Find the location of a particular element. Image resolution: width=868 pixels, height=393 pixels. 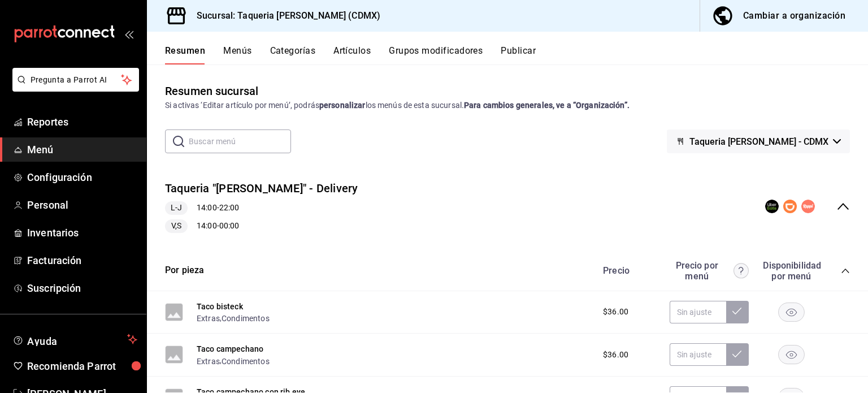

strong: Para cambios generales, ve a “Organización”. is located at coordinates (546, 105).